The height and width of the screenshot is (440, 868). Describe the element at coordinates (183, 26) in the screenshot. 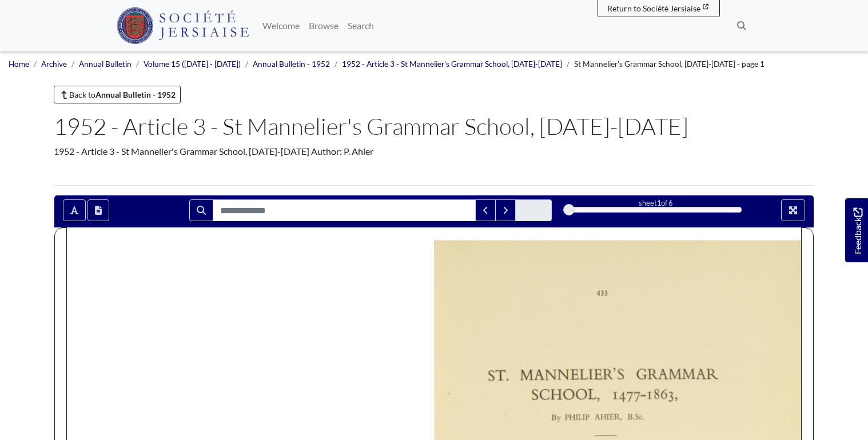

I see `img: Société Jersiaise` at that location.